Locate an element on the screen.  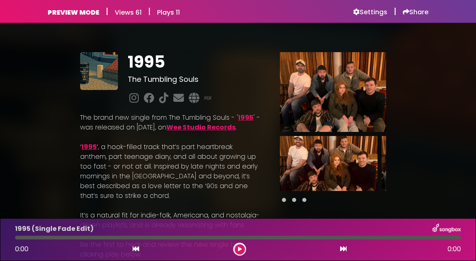
p: 1995 (Single Fade Edit) is located at coordinates (54, 229).